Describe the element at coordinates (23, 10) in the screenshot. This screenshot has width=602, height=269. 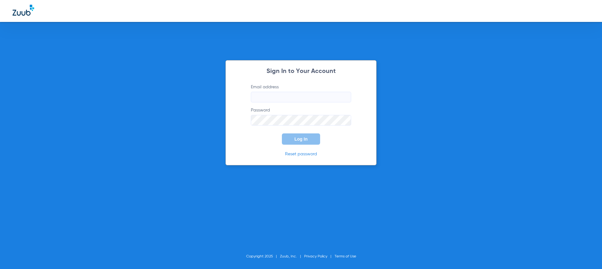
I see `img: Zuub Logo` at that location.